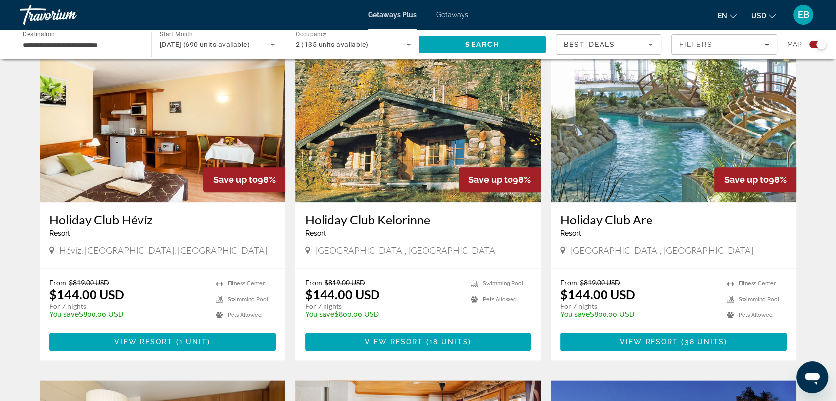 The image size is (836, 401). What do you see at coordinates (418, 123) in the screenshot?
I see `img: Holiday Club Kelorinne` at bounding box center [418, 123].